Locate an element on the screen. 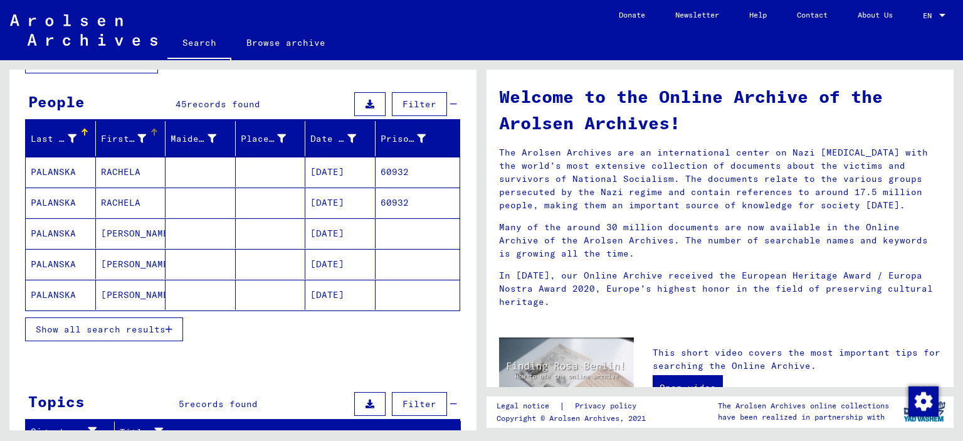 This screenshot has height=441, width=963. p: Many of the around 30 million documents are now available in the Online Archive of the Arolsen Ar... is located at coordinates (720, 240).